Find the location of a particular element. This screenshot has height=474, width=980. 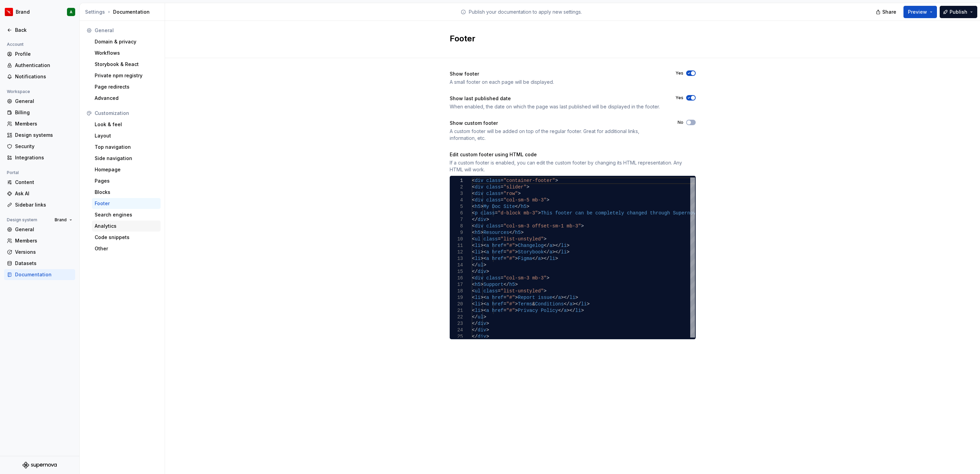

label: No is located at coordinates (680, 122).